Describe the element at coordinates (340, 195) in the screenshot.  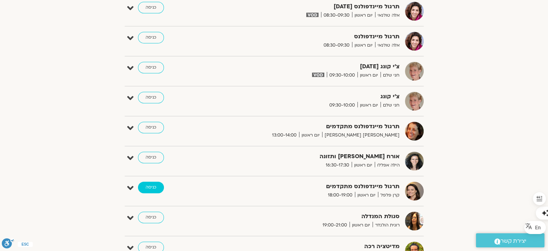
I see `span: 18:00-19:00` at that location.